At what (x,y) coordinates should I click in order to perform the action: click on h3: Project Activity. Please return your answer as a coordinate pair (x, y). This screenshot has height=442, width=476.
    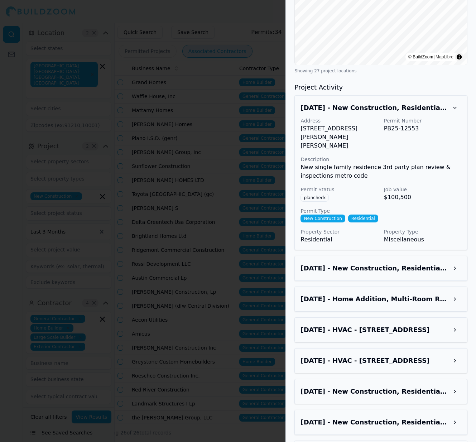
    Looking at the image, I should click on (381, 87).